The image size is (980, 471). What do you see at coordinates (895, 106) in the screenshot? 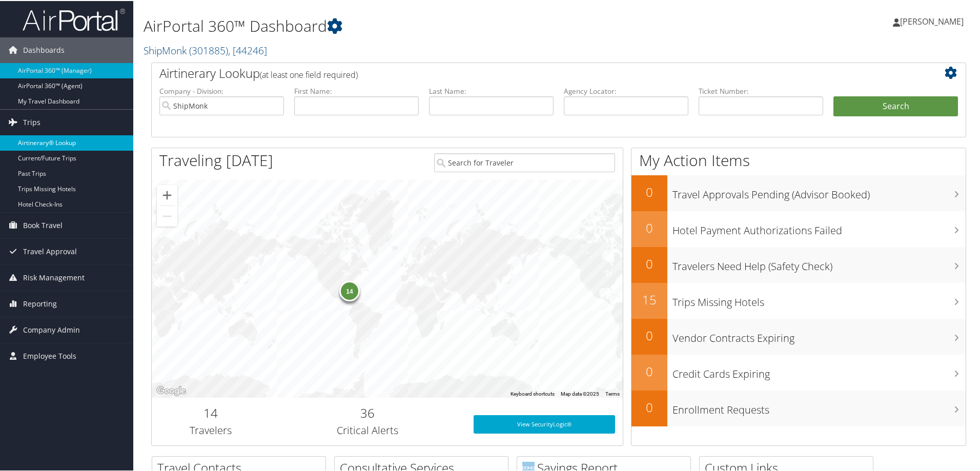
I see `button: Search` at bounding box center [895, 106].